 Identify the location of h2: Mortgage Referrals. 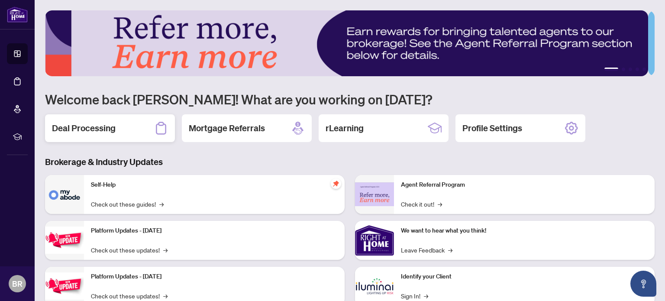
(227, 128).